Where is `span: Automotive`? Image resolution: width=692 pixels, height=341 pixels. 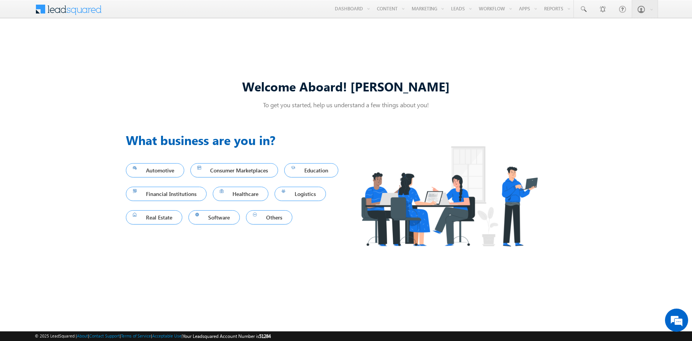 span: Automotive is located at coordinates (155, 170).